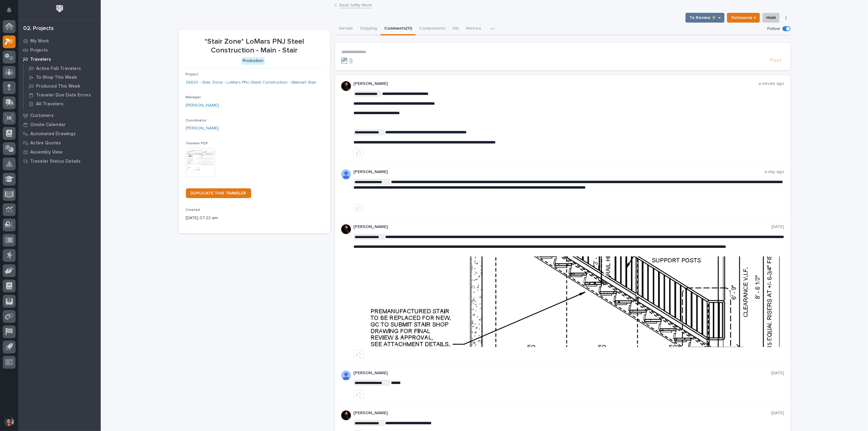 This screenshot has width=868, height=431. I want to click on p: Automated Drawings, so click(53, 134).